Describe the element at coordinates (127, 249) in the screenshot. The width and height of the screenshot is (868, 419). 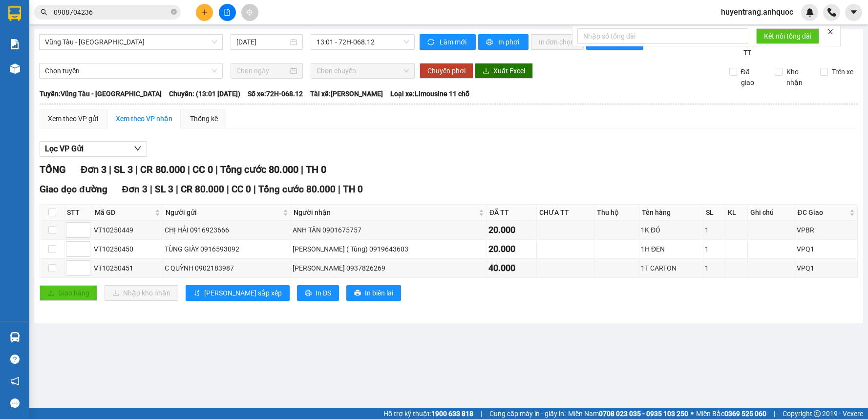
I see `td: VT10250450` at that location.